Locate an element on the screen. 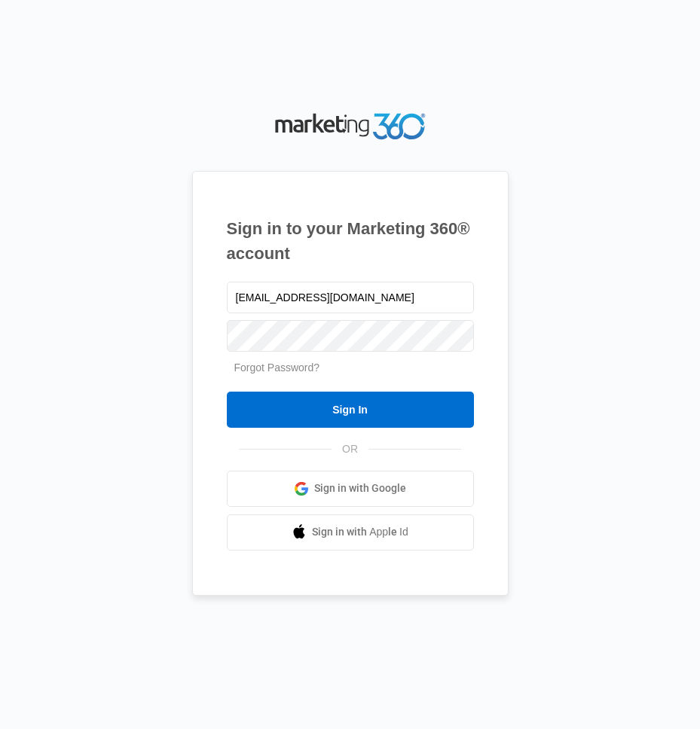 Image resolution: width=700 pixels, height=729 pixels. input: Email is located at coordinates (350, 298).